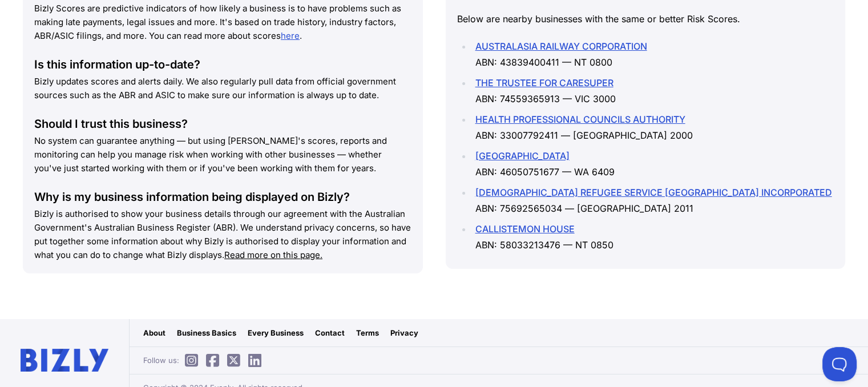 Image resolution: width=868 pixels, height=387 pixels. What do you see at coordinates (273, 255) in the screenshot?
I see `u: Read more on this page.` at bounding box center [273, 255].